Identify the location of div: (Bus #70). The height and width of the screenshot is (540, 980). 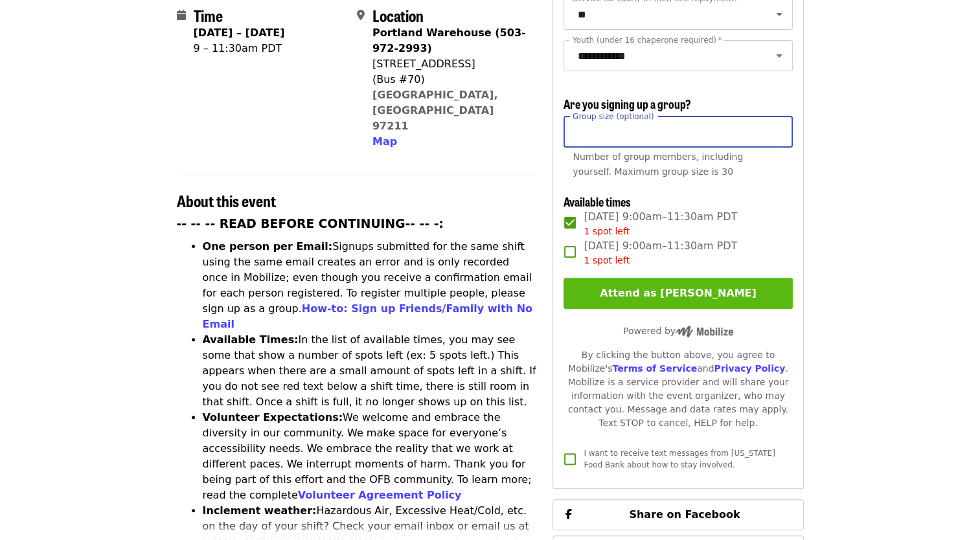
(450, 80).